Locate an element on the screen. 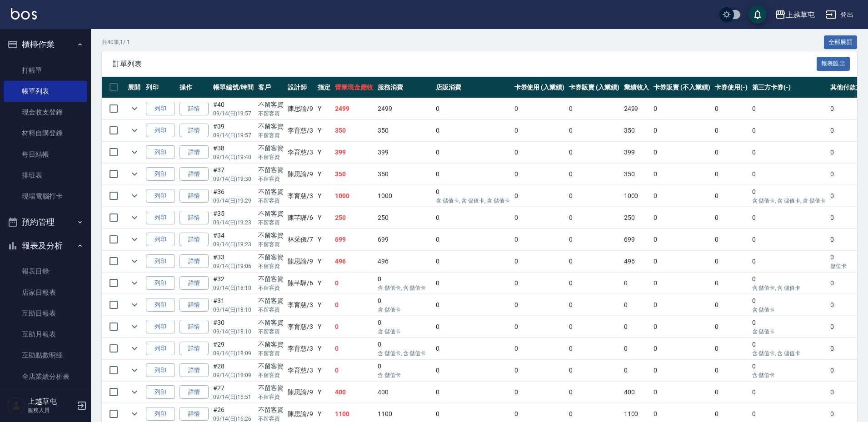  a: 詳情 is located at coordinates (194, 196).